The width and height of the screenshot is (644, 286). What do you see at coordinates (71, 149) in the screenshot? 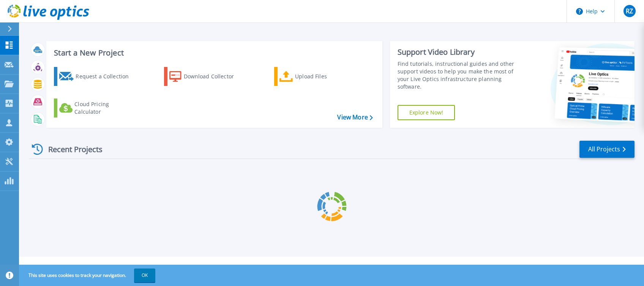
I see `div: Recent Projects` at bounding box center [71, 149].